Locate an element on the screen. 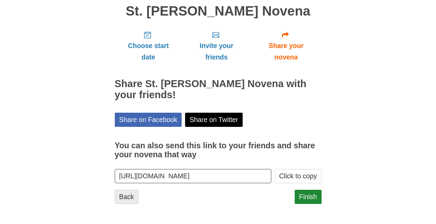  h3: You can also send this link to your friends and share your novena that way is located at coordinates (218, 150).